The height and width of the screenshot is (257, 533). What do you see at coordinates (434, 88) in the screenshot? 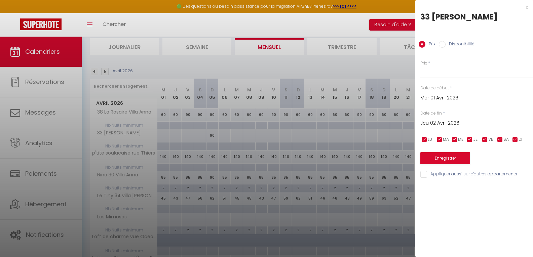
I see `label: Date de début` at bounding box center [434, 88].